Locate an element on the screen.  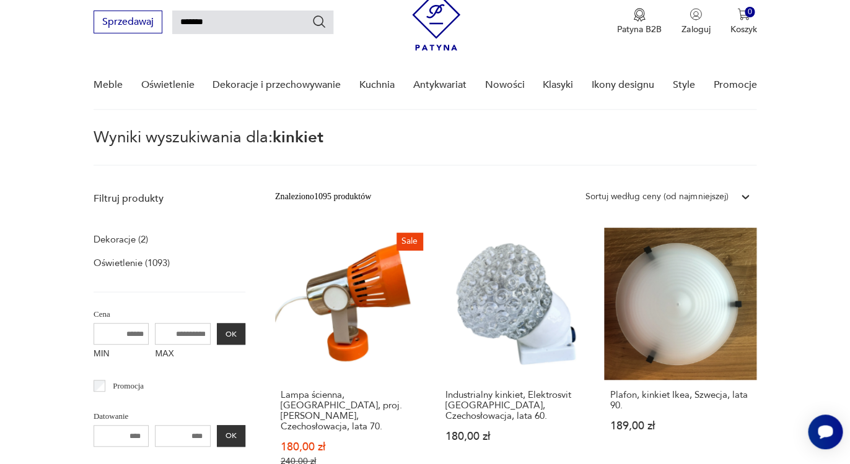
div: Znaleziono 1095 produktów is located at coordinates (323, 197).